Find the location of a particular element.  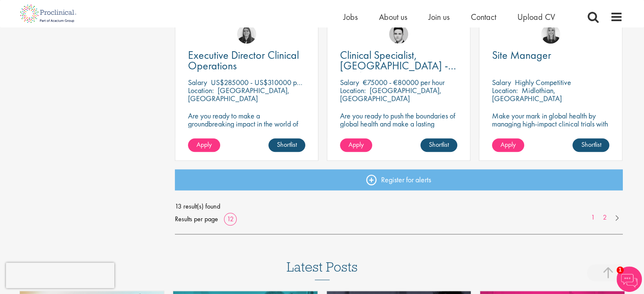

a: Contact is located at coordinates (483, 17).